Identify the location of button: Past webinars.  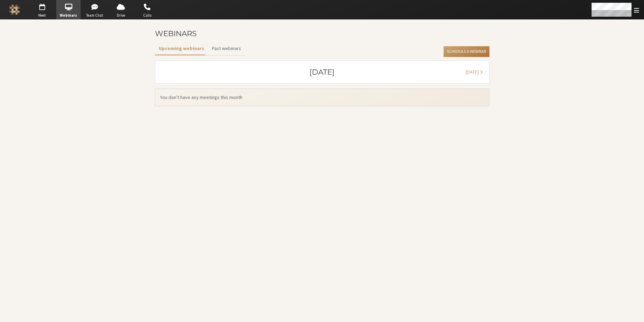
(226, 48).